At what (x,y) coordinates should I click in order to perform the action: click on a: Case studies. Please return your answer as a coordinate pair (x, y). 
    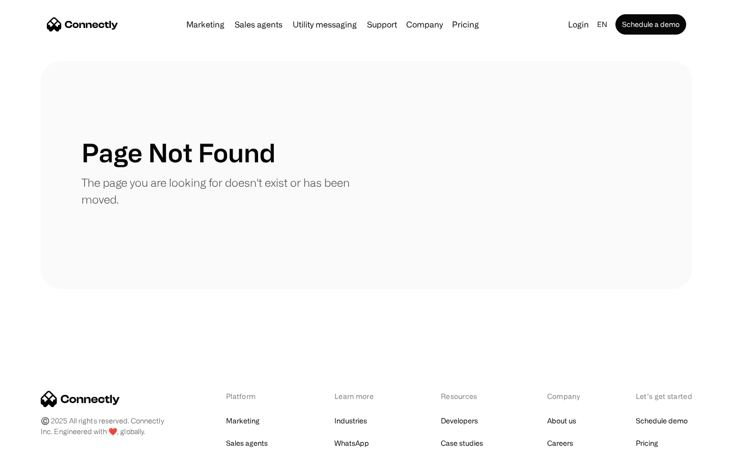
    Looking at the image, I should click on (462, 443).